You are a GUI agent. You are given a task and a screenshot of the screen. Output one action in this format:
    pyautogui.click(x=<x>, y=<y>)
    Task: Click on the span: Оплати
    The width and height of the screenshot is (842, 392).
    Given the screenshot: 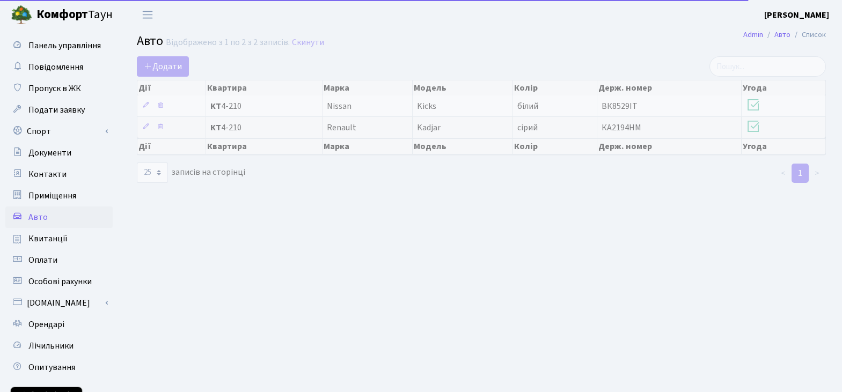 What is the action you would take?
    pyautogui.click(x=43, y=260)
    